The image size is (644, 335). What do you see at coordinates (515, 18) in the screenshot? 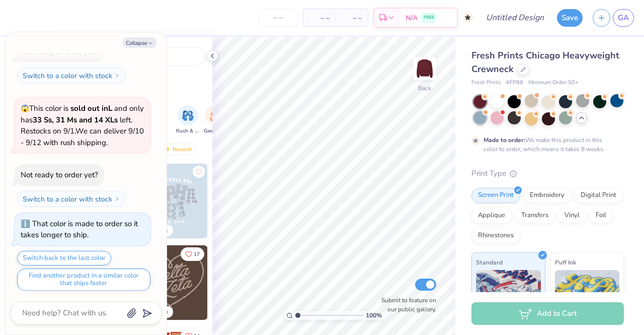
I see `input: Untitled Design` at bounding box center [515, 18].